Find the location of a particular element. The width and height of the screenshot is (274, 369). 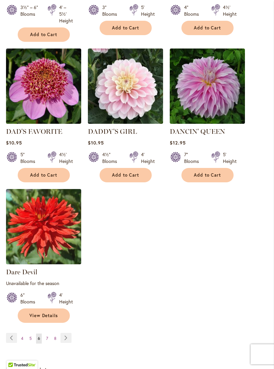

div: 7" Blooms is located at coordinates (194, 158).